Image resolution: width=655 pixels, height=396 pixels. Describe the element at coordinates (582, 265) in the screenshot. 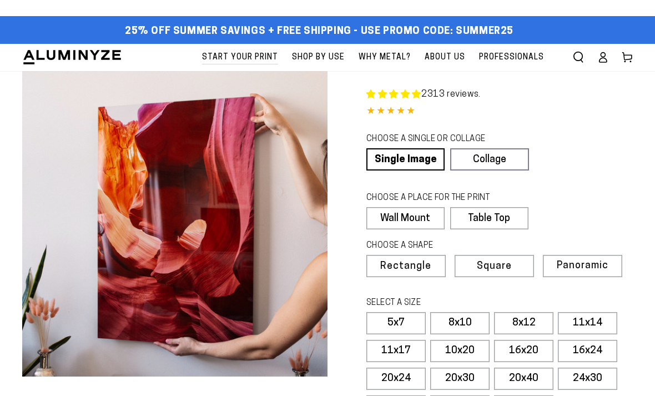

I see `span: Panoramic` at that location.